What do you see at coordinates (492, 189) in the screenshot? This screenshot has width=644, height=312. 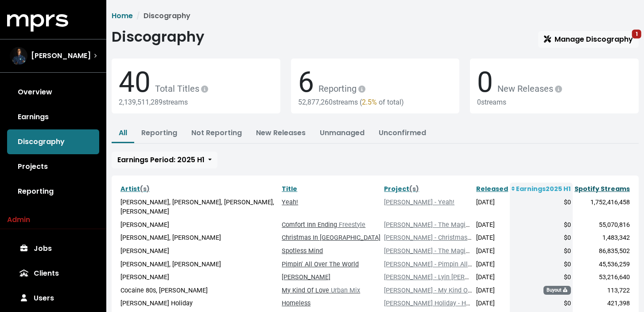 I see `a: Released` at bounding box center [492, 189].